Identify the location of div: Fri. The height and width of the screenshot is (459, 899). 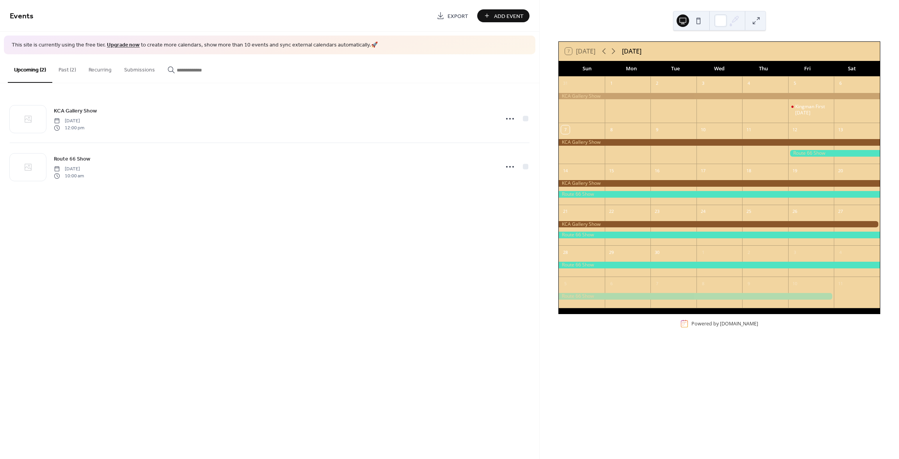
(808, 69).